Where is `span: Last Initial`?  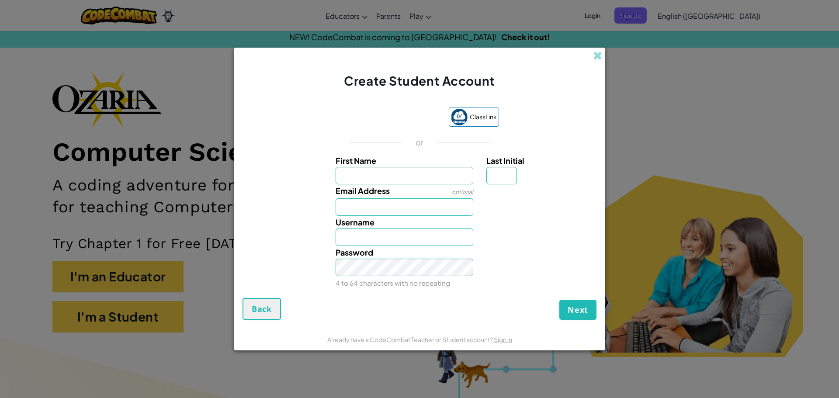 span: Last Initial is located at coordinates (505, 160).